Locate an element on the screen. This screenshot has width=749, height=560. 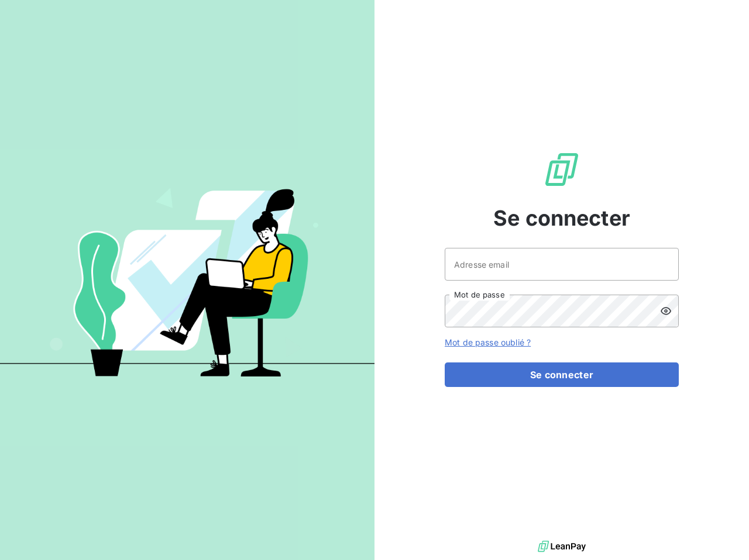
a: Mot de passe oublié ? is located at coordinates (487, 342).